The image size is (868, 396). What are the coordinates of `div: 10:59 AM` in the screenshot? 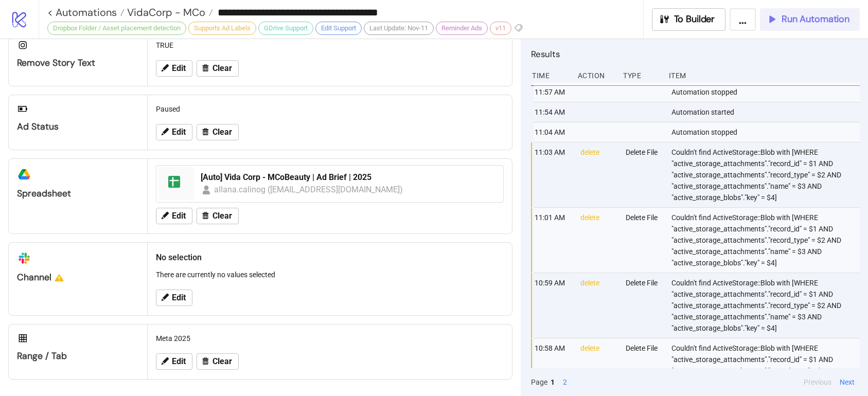 It's located at (553, 305).